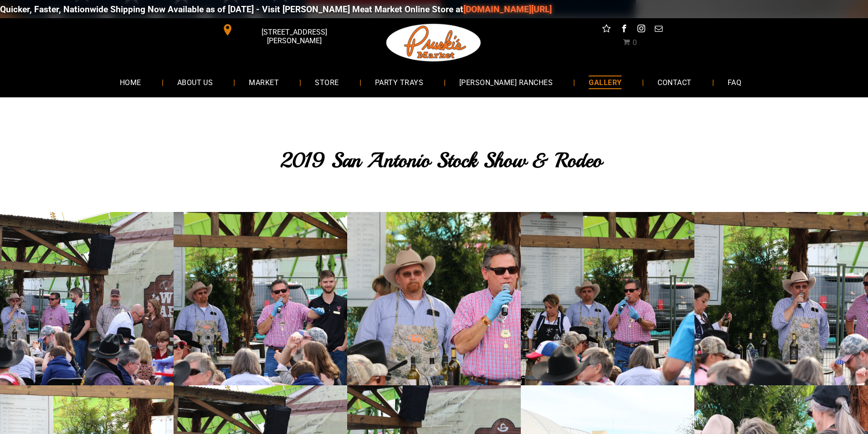 The image size is (868, 434). I want to click on span: 2019 San Antonio Stock Show & Rodeo, so click(441, 160).